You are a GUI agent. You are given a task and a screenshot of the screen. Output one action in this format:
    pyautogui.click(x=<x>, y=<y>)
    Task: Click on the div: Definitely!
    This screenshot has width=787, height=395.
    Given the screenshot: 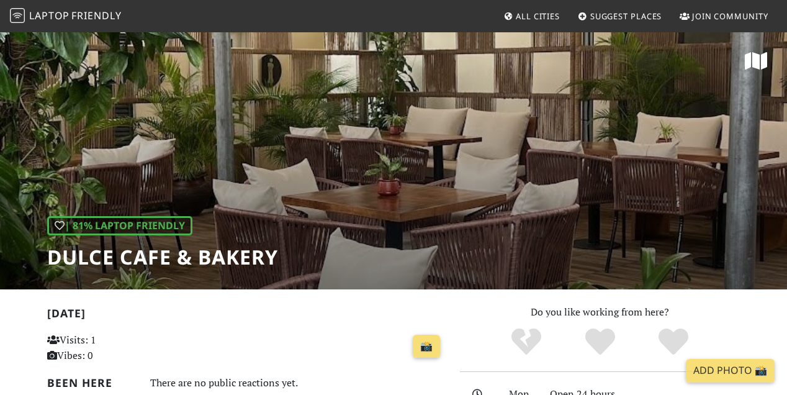 What is the action you would take?
    pyautogui.click(x=674, y=342)
    